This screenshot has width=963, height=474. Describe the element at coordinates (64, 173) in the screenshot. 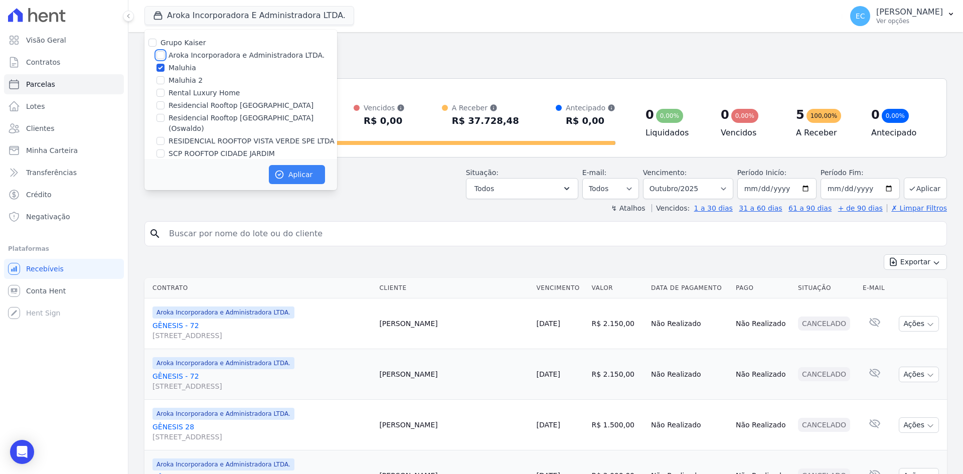

I see `a: Transferências` at that location.